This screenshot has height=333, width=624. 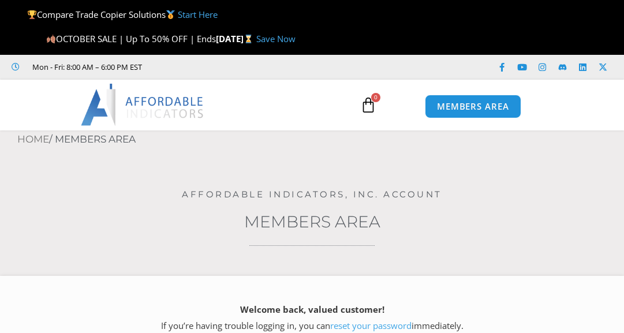 I want to click on span: Compare Trade Copier Solutions, so click(x=122, y=14).